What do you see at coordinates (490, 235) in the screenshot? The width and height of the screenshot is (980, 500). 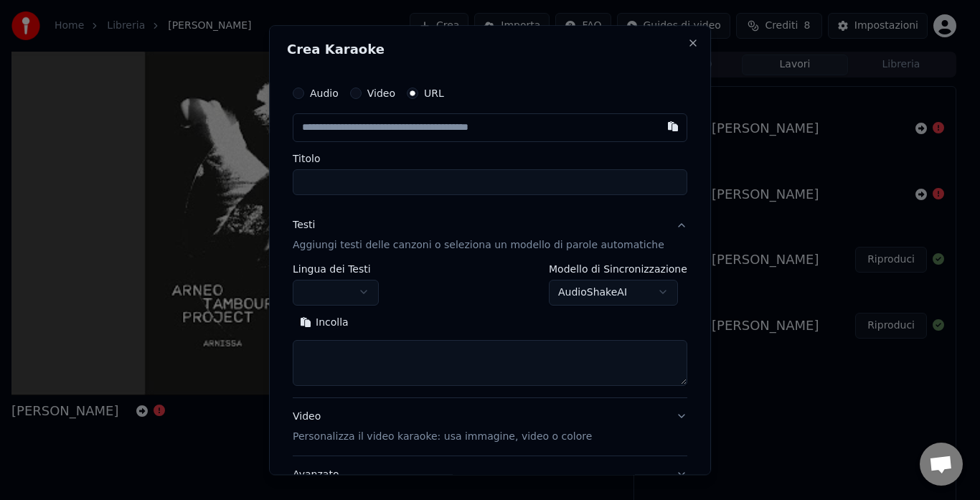 I see `button: TestiAggiungi testi delle canzoni o seleziona un modello di parole automatiche` at bounding box center [490, 235].